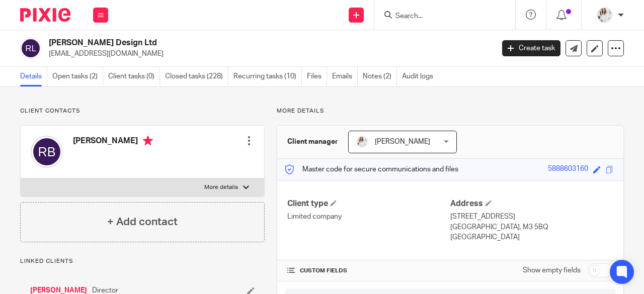 This screenshot has height=294, width=644. I want to click on h4: + Add contact, so click(142, 222).